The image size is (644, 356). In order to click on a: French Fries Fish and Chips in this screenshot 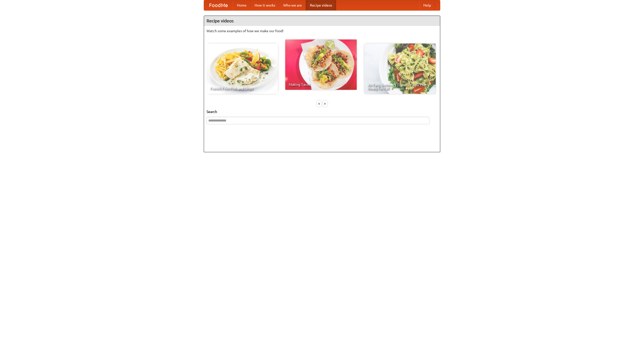, I will do `click(242, 68)`.